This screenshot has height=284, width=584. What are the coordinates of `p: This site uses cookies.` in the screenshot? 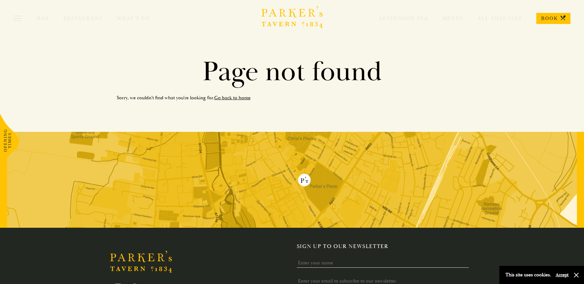 It's located at (528, 275).